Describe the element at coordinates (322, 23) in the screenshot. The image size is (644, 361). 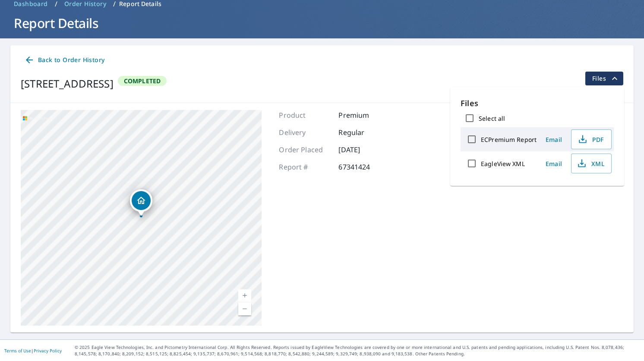
I see `h1: Report Details` at that location.